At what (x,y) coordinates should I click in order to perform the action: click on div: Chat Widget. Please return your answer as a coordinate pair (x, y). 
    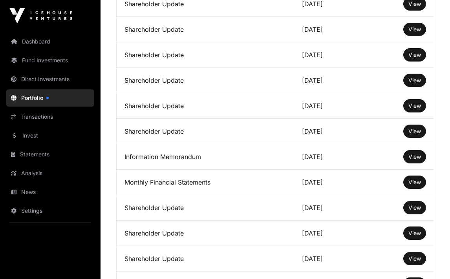
    Looking at the image, I should click on (430, 261).